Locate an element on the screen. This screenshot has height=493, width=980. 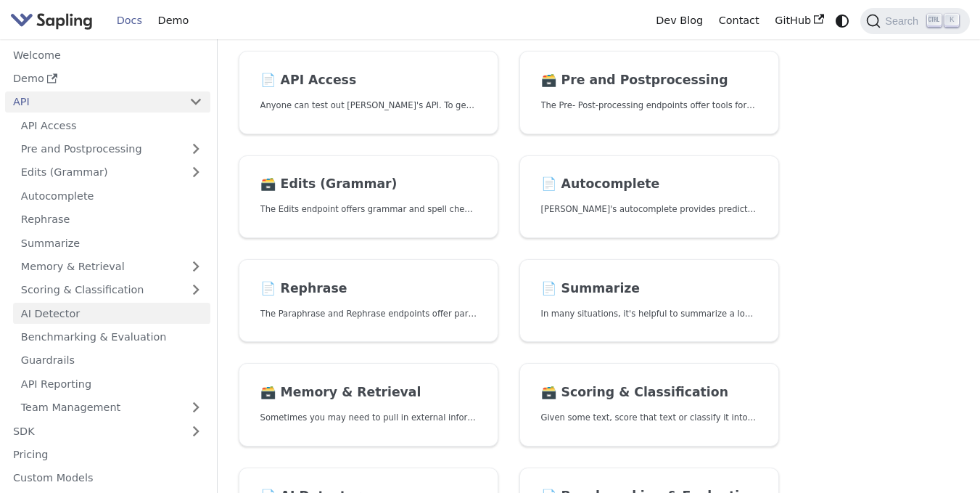
a: Edits (Grammar) is located at coordinates (112, 172).